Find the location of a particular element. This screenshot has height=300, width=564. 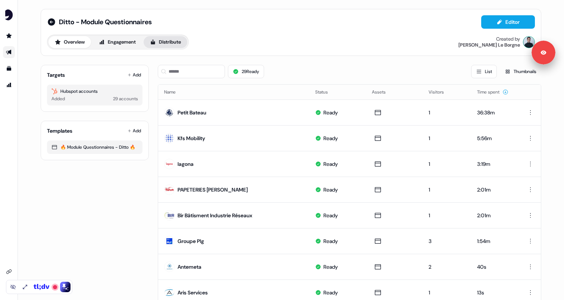

button: Editor is located at coordinates (508, 22).